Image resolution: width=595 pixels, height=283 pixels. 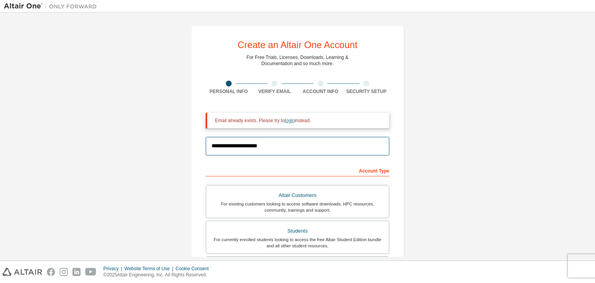 What do you see at coordinates (289, 120) in the screenshot?
I see `a: login` at bounding box center [289, 120].